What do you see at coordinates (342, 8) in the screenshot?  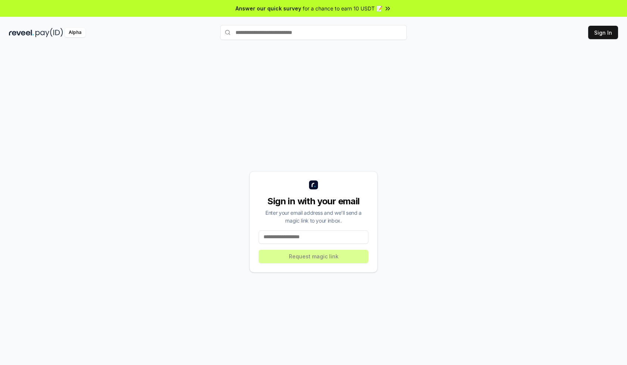 I see `span: for a chance to earn 10 USDT 📝` at bounding box center [342, 8].